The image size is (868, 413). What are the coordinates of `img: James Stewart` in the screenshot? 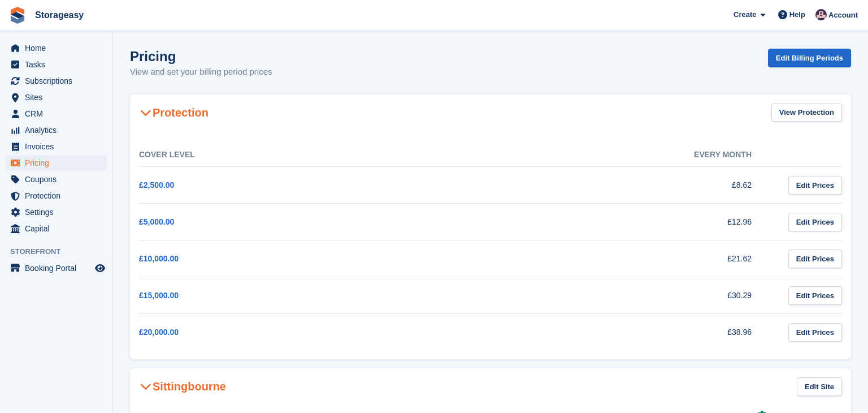 It's located at (821, 15).